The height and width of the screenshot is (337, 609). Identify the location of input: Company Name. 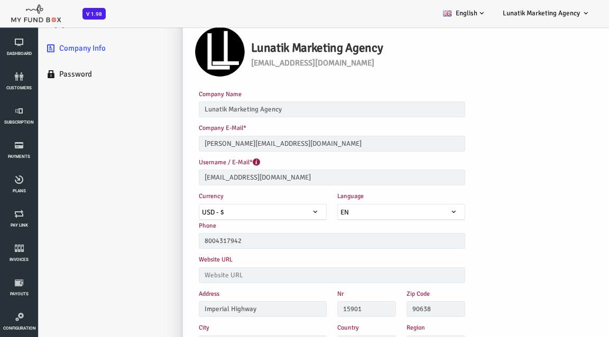
(308, 105).